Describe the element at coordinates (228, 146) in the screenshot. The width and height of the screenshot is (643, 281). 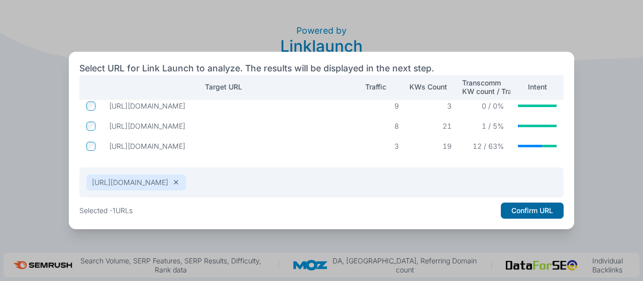
I see `p: https://rootvitalityhealth.com/blogs/news/collagen-vs-colostrum-which-supplement-fits-your-health...` at that location.